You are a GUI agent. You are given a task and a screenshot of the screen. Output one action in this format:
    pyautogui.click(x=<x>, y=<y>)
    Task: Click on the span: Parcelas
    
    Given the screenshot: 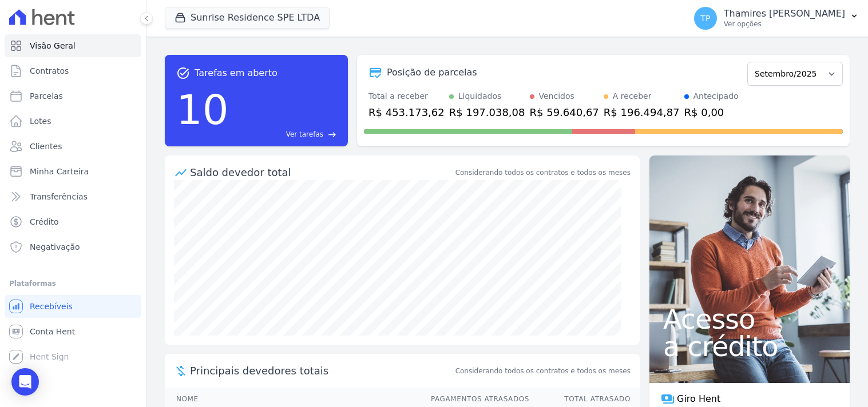 What is the action you would take?
    pyautogui.click(x=46, y=96)
    